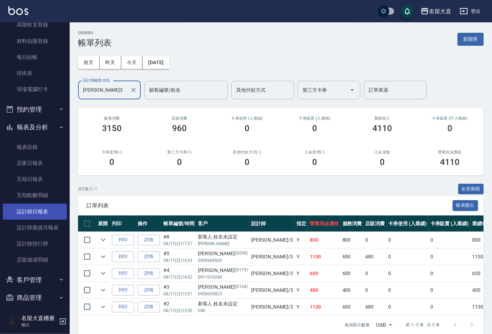 Image resolution: width=492 pixels, height=334 pixels. What do you see at coordinates (123, 223) in the screenshot?
I see `th: 列印` at bounding box center [123, 223].